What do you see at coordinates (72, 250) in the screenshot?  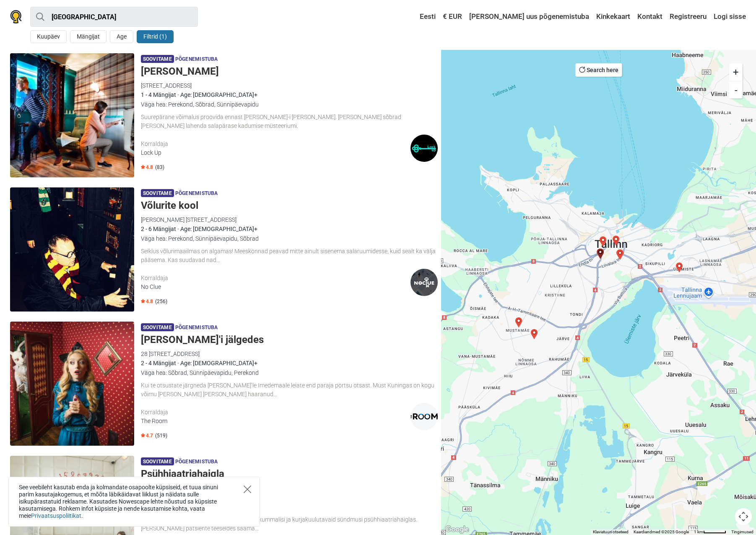 I see `a: Võlurite kool` at bounding box center [72, 250].